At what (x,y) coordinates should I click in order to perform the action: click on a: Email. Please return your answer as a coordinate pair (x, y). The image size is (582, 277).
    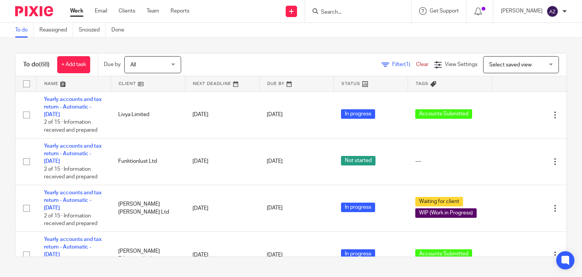
    Looking at the image, I should click on (101, 11).